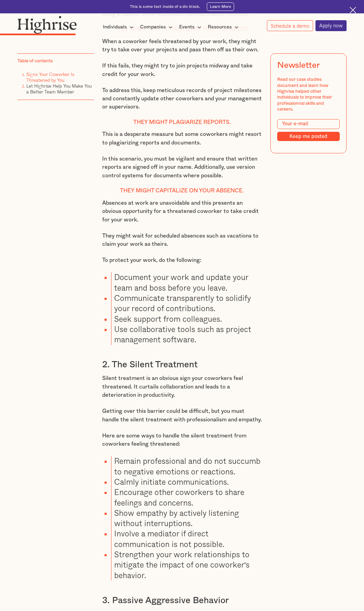 The height and width of the screenshot is (611, 364). Describe the element at coordinates (182, 211) in the screenshot. I see `p: Absences at work are unavoidable and this presents an obvious opportunity for a threatened cowork...` at that location.